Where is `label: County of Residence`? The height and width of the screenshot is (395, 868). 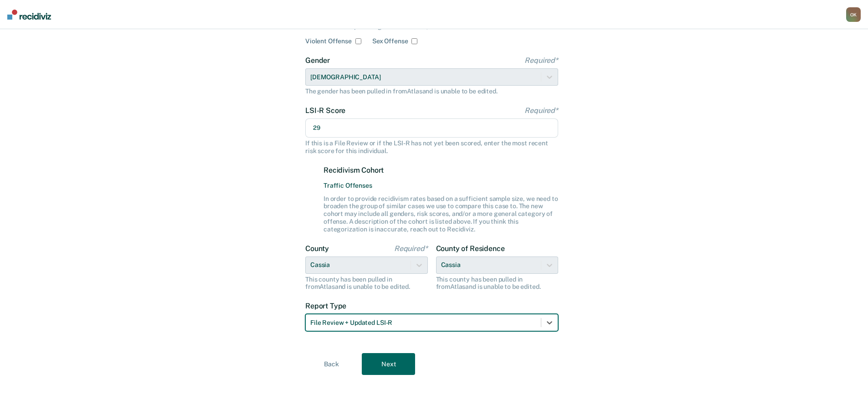
label: County of Residence is located at coordinates (497, 248).